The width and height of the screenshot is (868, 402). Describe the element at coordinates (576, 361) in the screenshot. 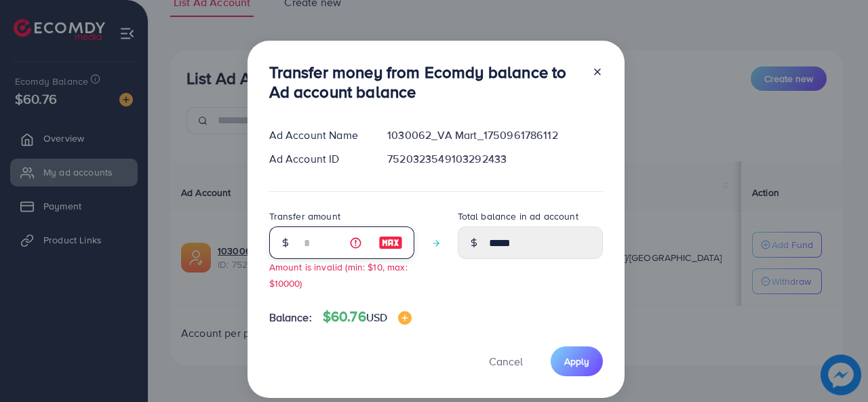

I see `span: Apply` at that location.